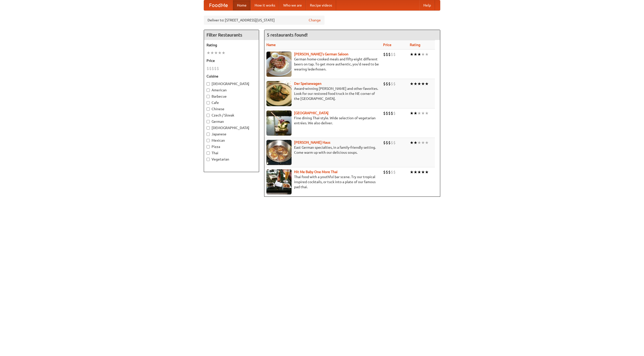 This screenshot has height=356, width=644. I want to click on input: American, so click(208, 90).